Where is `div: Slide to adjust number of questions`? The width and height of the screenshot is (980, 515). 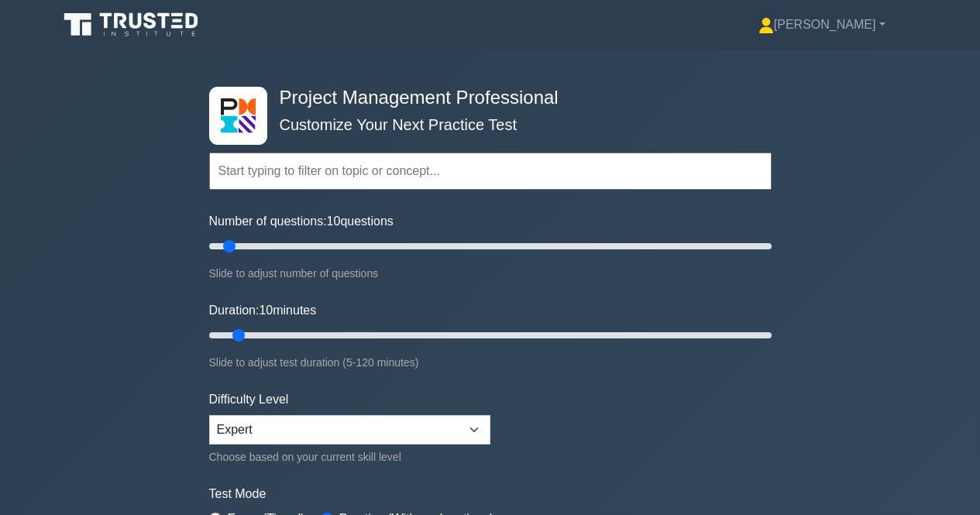
div: Slide to adjust number of questions is located at coordinates (491, 273).